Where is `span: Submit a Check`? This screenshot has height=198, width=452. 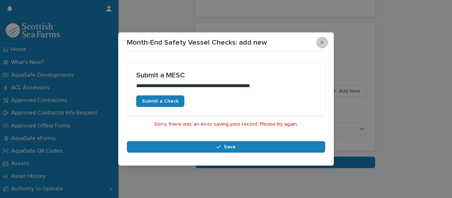 span: Submit a Check is located at coordinates (160, 101).